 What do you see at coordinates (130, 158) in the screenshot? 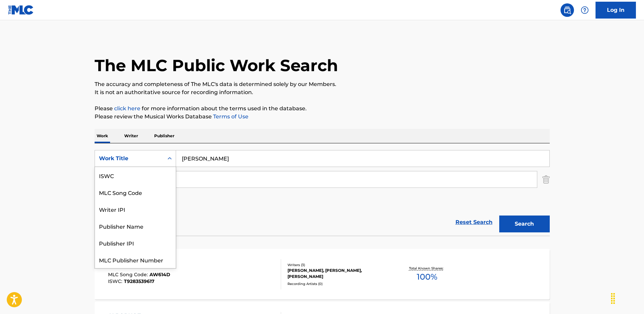
I see `div: Work Title` at bounding box center [130, 158].